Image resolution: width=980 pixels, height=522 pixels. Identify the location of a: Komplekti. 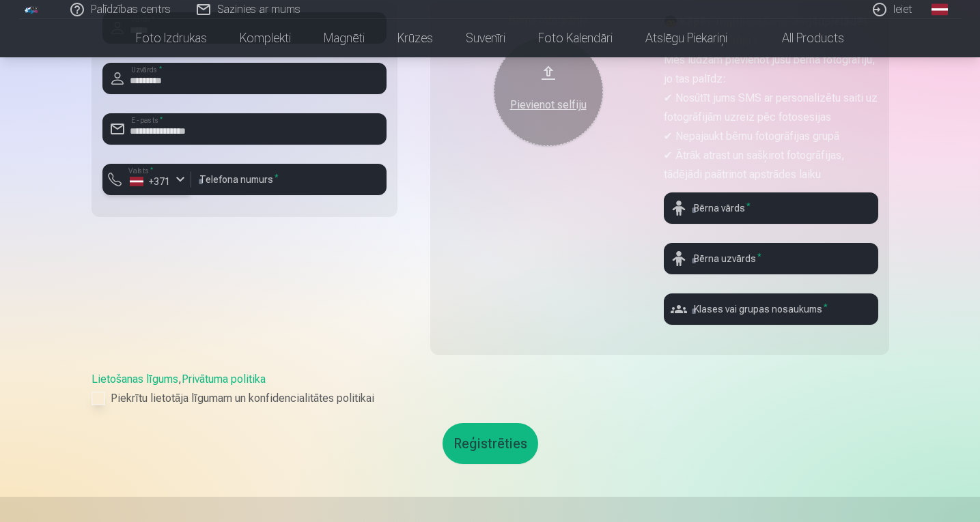
(265, 38).